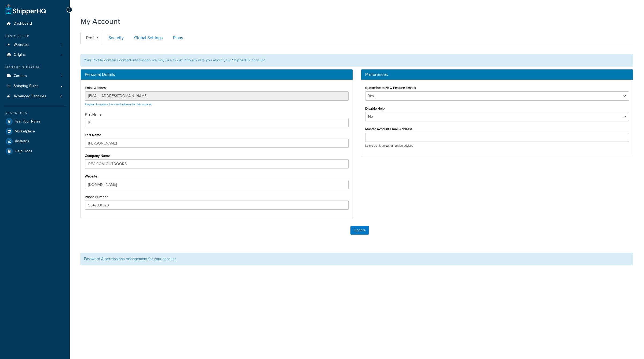 This screenshot has width=644, height=359. What do you see at coordinates (357, 60) in the screenshot?
I see `div: Your Profile contains contact information we may use to get in touch with you about your ShipperH...` at bounding box center [357, 60].